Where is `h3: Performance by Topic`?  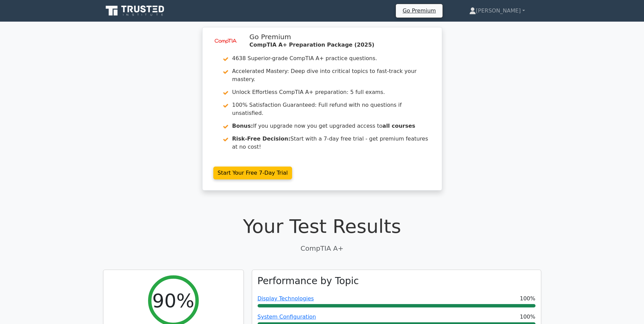
h3: Performance by Topic is located at coordinates (308, 281).